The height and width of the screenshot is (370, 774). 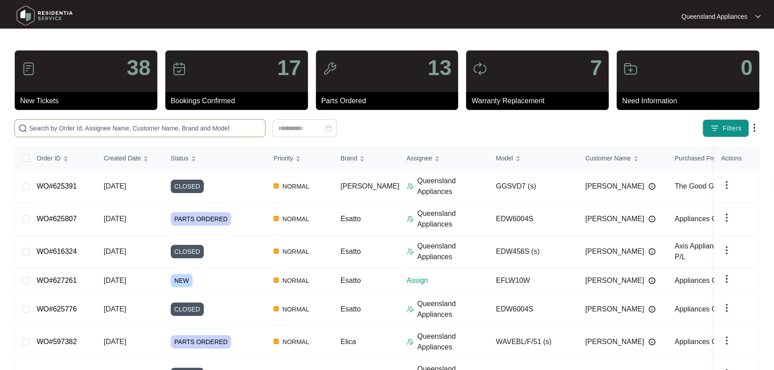 I want to click on a: WO#627261, so click(x=57, y=280).